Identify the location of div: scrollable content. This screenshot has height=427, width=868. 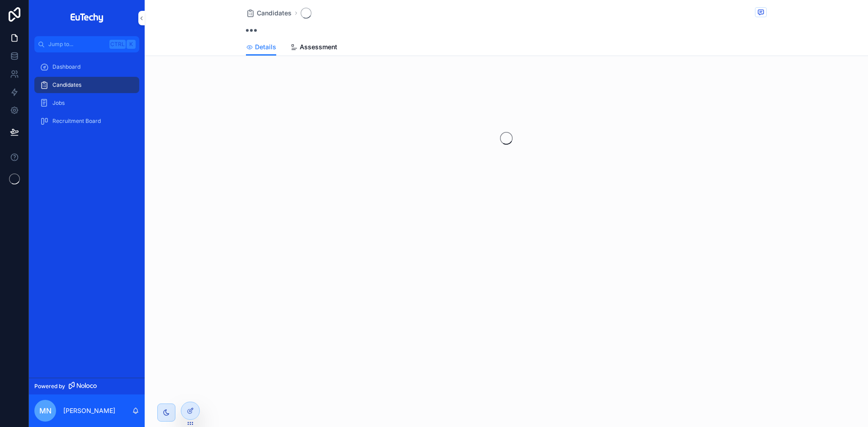
(87, 97).